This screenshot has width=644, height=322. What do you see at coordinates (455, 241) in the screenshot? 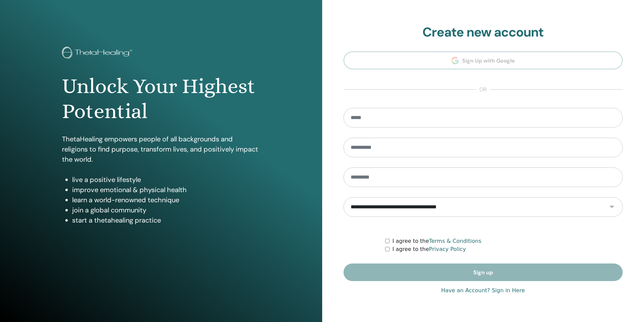
I see `a: Terms & Conditions` at bounding box center [455, 241].